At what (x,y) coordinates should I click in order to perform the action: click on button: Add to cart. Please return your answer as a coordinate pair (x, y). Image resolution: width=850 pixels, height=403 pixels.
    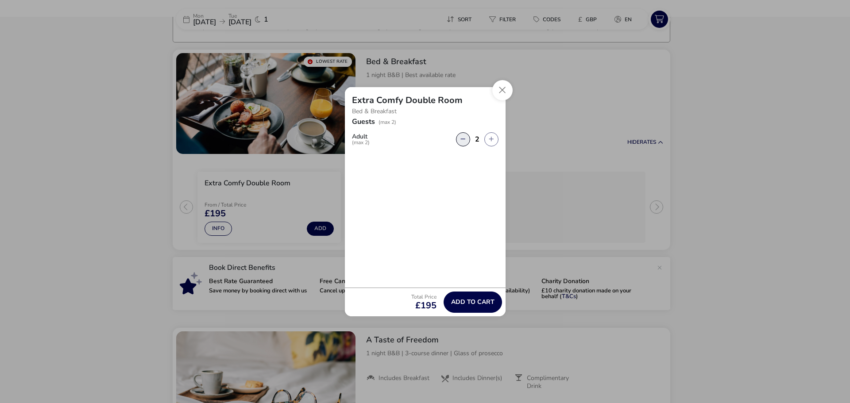
    Looking at the image, I should click on (473, 302).